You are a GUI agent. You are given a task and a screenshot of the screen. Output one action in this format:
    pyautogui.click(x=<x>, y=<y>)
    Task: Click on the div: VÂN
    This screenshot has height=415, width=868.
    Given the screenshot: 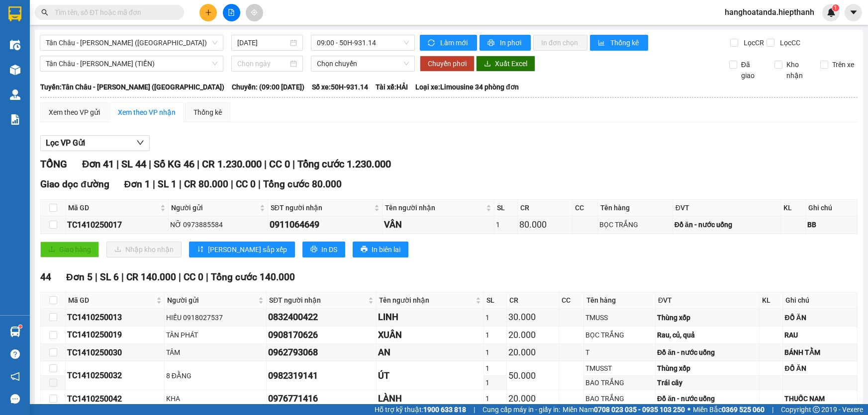 What is the action you would take?
    pyautogui.click(x=438, y=225)
    